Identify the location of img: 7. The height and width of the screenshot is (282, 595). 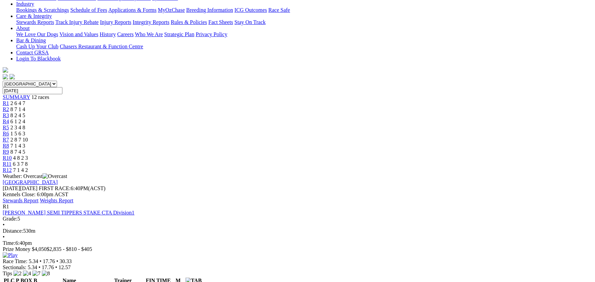
(36, 273).